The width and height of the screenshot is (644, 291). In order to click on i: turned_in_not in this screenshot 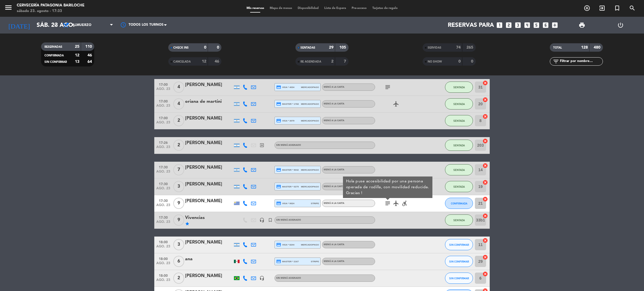, I will do `click(270, 220)`.